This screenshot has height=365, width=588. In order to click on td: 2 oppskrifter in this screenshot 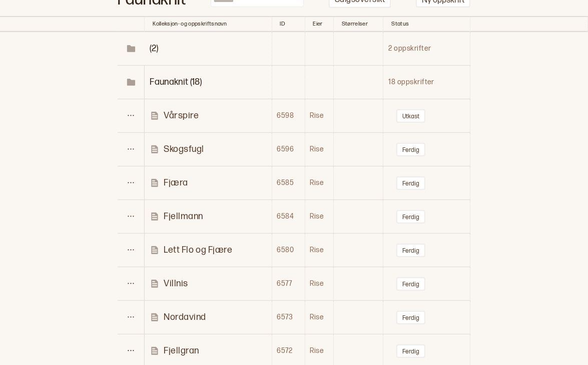, I will do `click(427, 48)`.